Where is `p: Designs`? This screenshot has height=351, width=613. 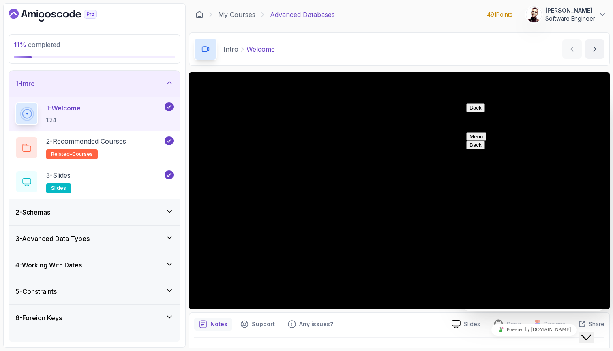 p: Designs is located at coordinates (554, 324).